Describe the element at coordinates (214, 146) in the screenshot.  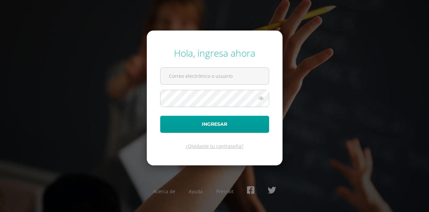
I see `a: ¿Olvidaste tu contraseña?` at that location.